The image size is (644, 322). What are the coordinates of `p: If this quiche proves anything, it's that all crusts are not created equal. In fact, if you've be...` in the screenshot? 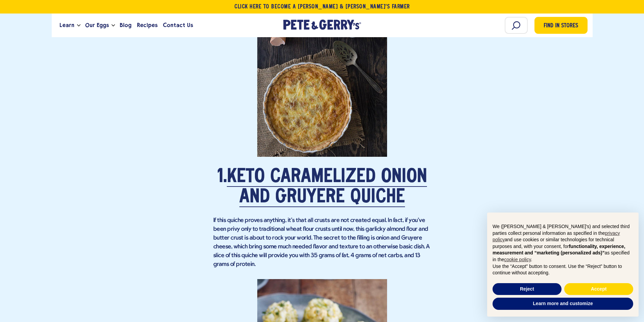 It's located at (322, 243).